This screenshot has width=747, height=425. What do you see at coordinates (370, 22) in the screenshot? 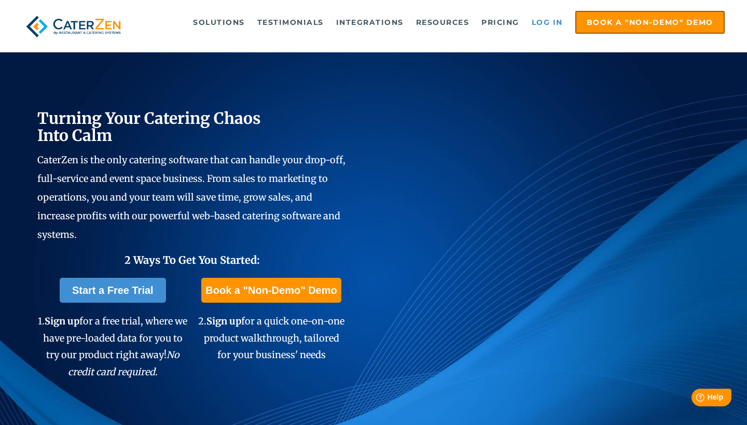
I see `a: Integrations` at bounding box center [370, 22].